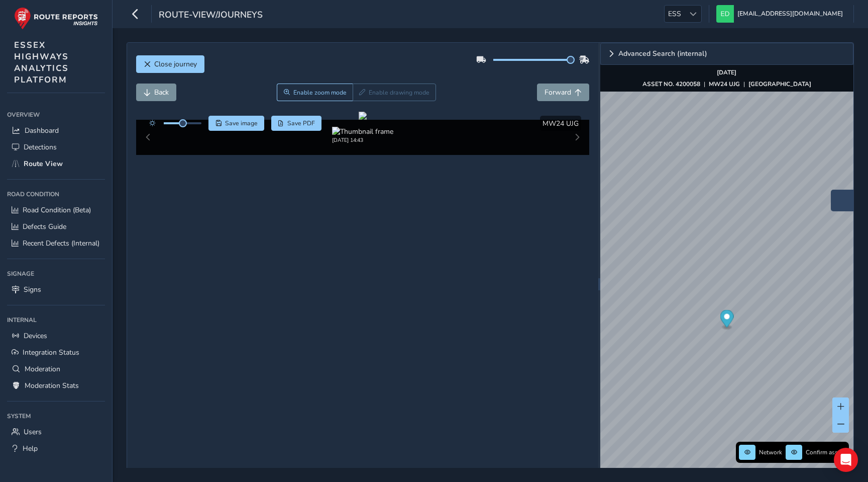 Image resolution: width=868 pixels, height=482 pixels. Describe the element at coordinates (56, 385) in the screenshot. I see `a: Moderation Stats` at that location.